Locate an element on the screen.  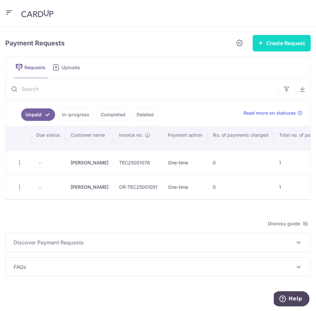
span: Discover Payment Requests is located at coordinates (154, 243).